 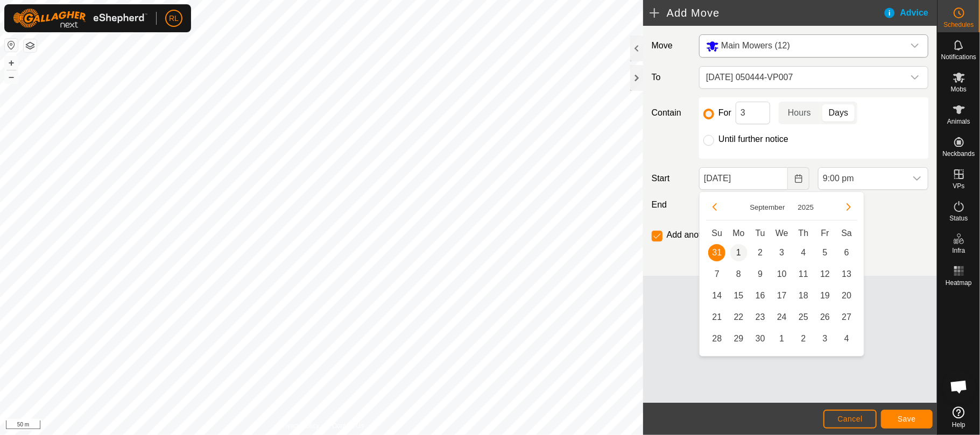 What do you see at coordinates (782, 317) in the screenshot?
I see `span: 24` at bounding box center [782, 317].